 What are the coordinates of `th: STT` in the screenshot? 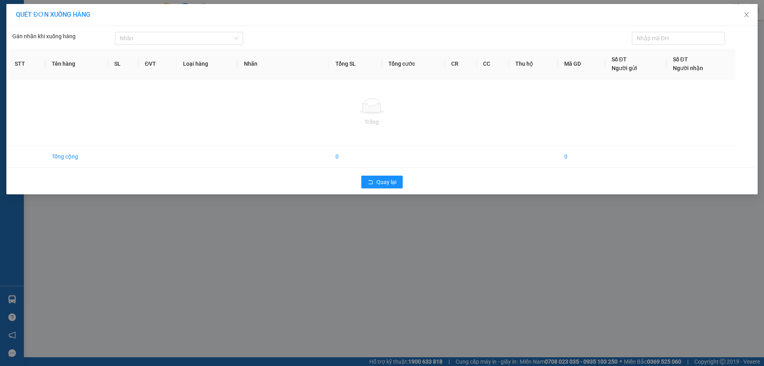 It's located at (27, 64).